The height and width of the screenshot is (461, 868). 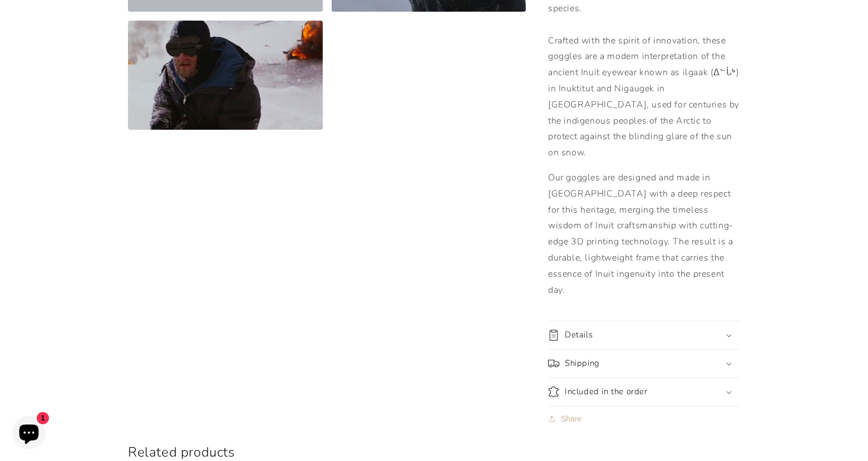 What do you see at coordinates (29, 434) in the screenshot?
I see `inbox-online-store-chat: Shopify online store chat` at bounding box center [29, 434].